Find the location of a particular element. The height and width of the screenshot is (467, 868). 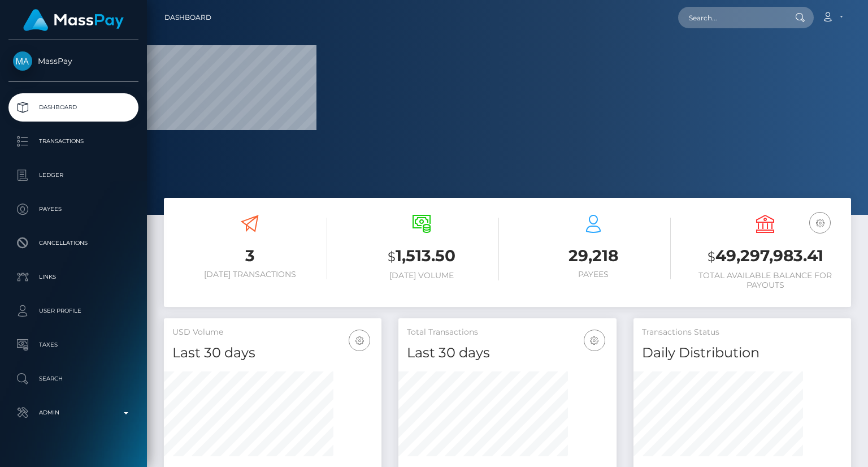

p: Links is located at coordinates (73, 277).